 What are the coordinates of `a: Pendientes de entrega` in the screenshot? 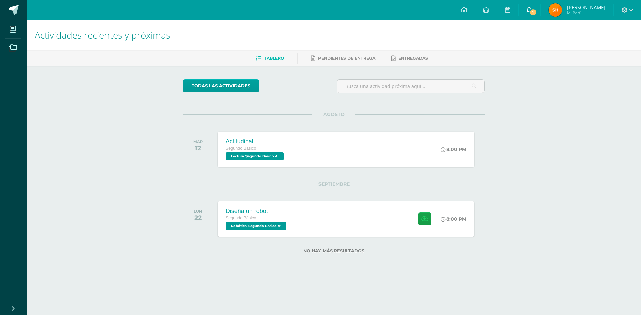 It's located at (343, 58).